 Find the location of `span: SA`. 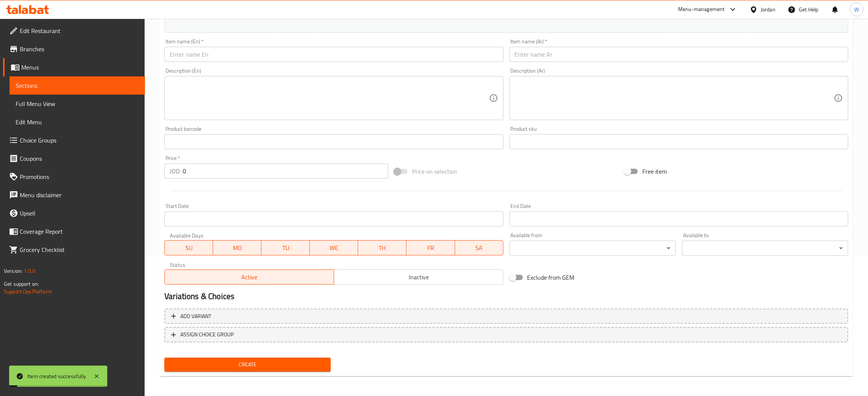

span: SA is located at coordinates (479, 248).